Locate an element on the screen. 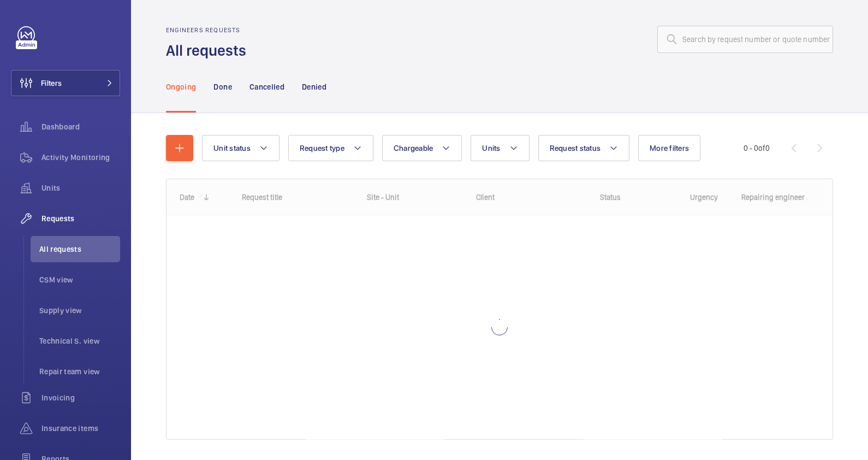 This screenshot has width=868, height=460. span: CSM view is located at coordinates (80, 280).